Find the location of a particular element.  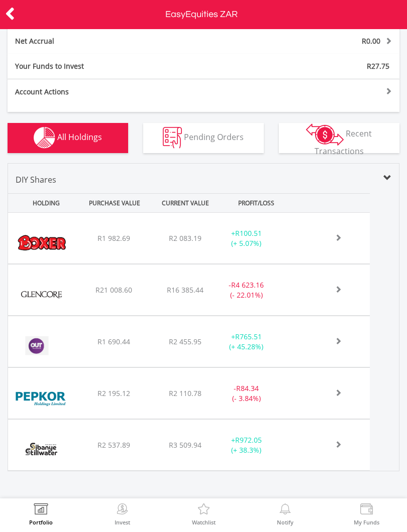

img: transactions-zar-wht.png is located at coordinates (324, 135).